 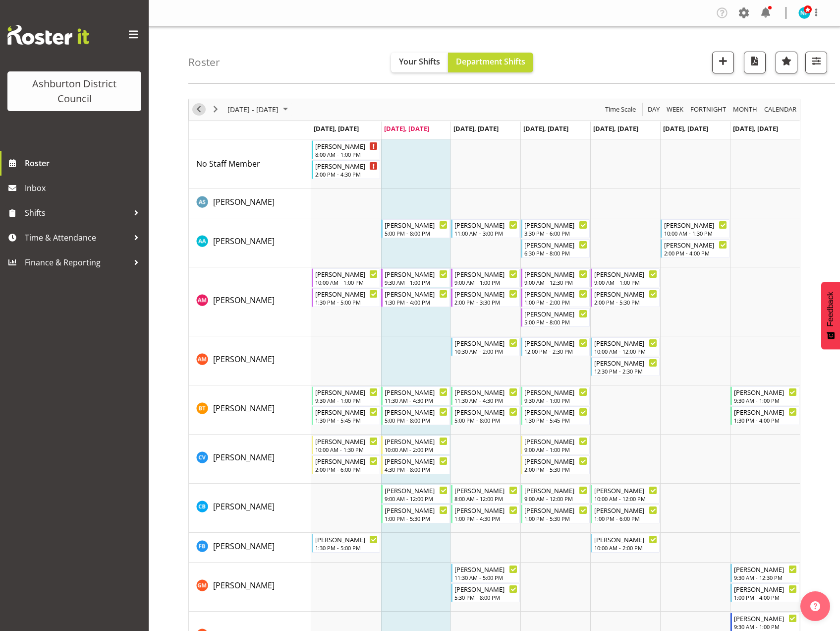 I want to click on div: 9:00 AM - 12:00 PM, so click(x=556, y=498).